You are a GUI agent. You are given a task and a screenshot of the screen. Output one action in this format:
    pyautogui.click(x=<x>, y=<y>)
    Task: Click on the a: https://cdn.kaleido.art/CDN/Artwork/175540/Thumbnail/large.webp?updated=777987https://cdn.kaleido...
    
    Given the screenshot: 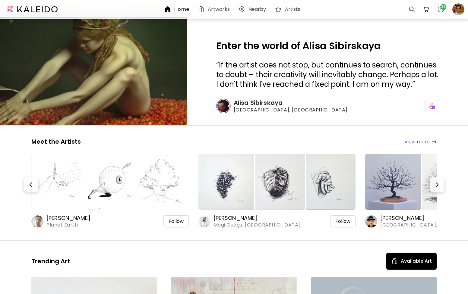 What is the action you would take?
    pyautogui.click(x=277, y=190)
    